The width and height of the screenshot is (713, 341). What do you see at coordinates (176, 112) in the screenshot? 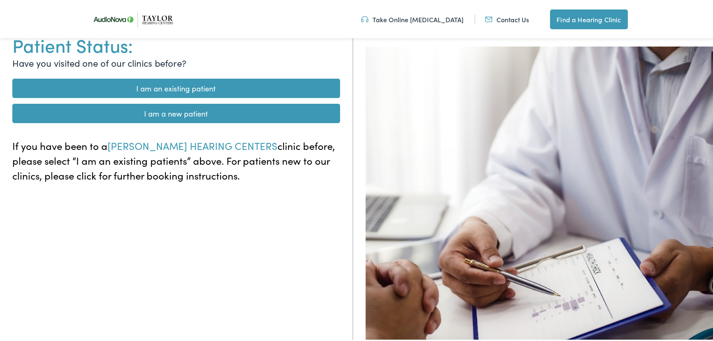
I see `a: I am a new patient` at bounding box center [176, 112].